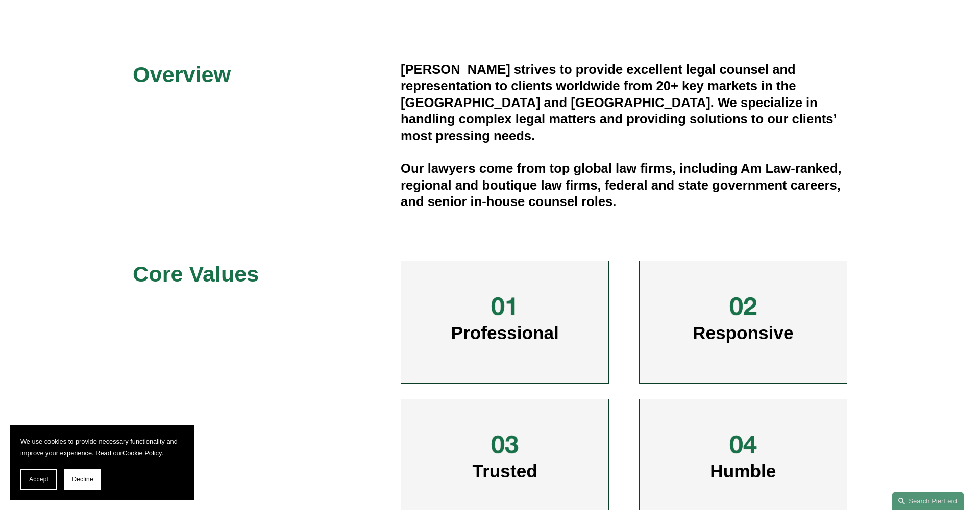  Describe the element at coordinates (82, 479) in the screenshot. I see `span: Decline` at that location.